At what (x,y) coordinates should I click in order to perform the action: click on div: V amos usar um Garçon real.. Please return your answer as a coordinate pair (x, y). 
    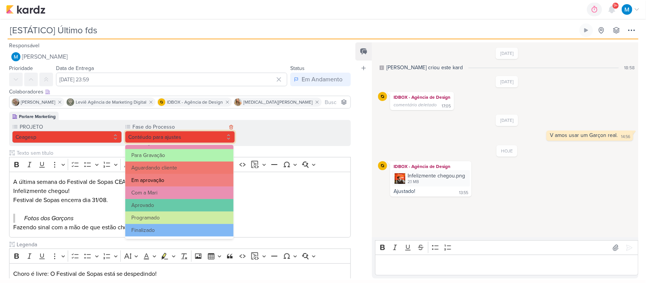
    Looking at the image, I should click on (584, 135).